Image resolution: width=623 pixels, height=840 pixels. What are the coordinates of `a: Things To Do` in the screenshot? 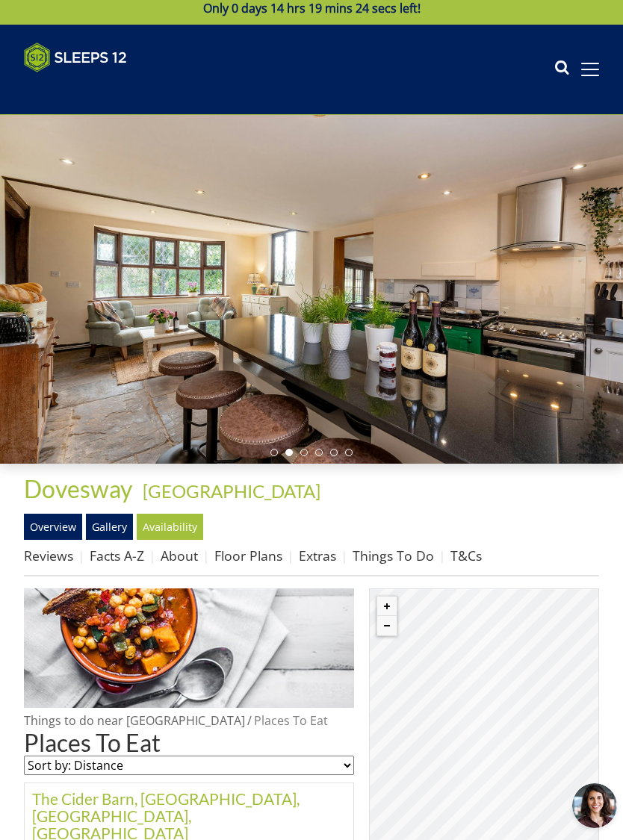 It's located at (393, 555).